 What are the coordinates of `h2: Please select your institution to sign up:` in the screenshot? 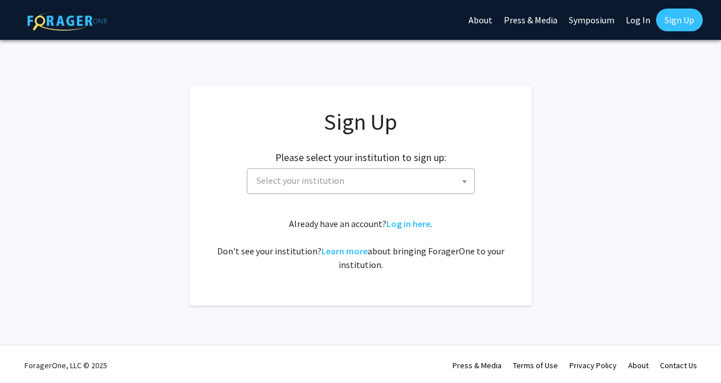 It's located at (361, 158).